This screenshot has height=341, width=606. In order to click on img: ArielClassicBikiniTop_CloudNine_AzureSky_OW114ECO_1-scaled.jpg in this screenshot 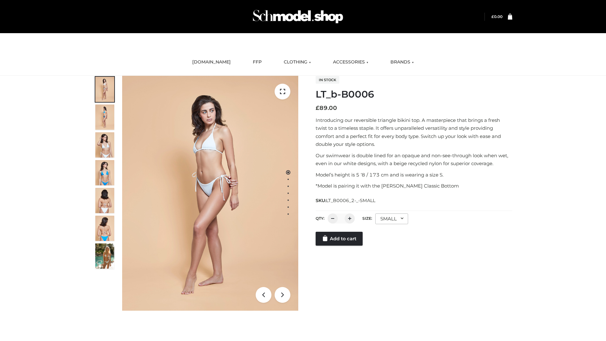, I will do `click(105, 89)`.